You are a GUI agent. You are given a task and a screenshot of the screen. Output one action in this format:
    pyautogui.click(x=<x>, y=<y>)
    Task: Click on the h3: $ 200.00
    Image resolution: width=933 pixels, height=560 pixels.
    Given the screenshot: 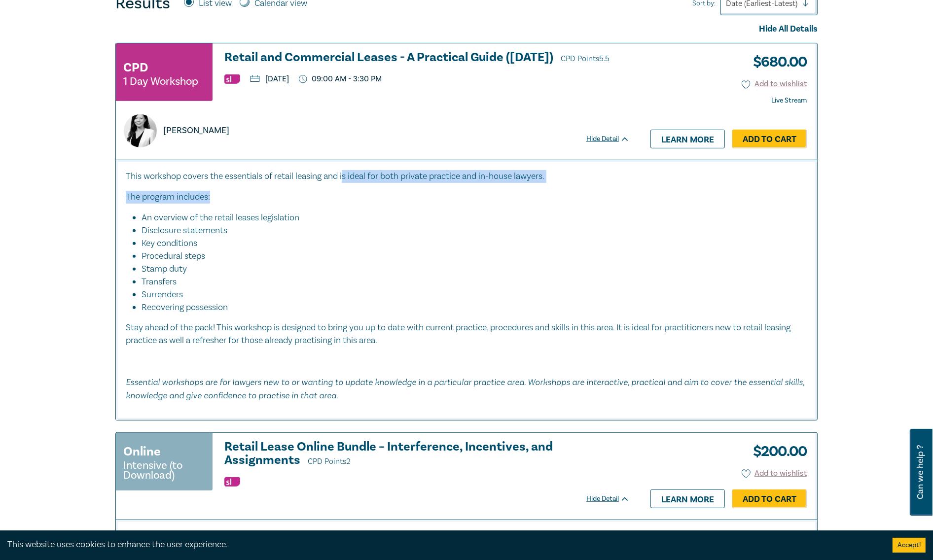 What is the action you would take?
    pyautogui.click(x=776, y=452)
    